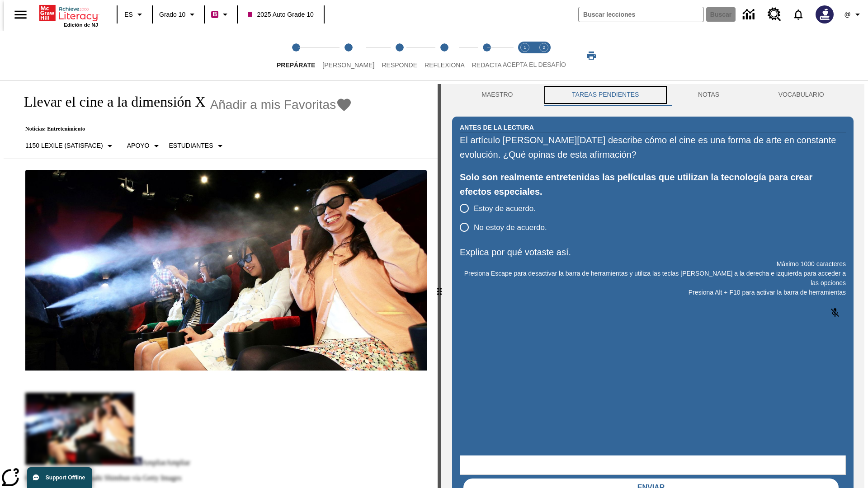 This screenshot has width=868, height=488. What do you see at coordinates (774, 14) in the screenshot?
I see `a: Centro de recursos, Se abrirá en una pestaña nueva.` at bounding box center [774, 14].